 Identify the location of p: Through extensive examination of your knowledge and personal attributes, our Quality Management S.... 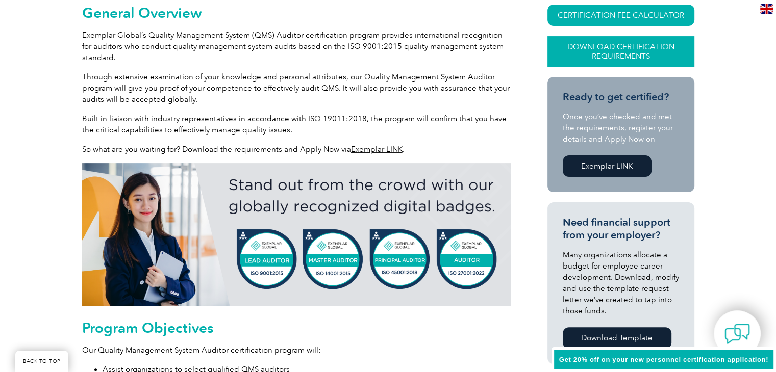
(296, 88).